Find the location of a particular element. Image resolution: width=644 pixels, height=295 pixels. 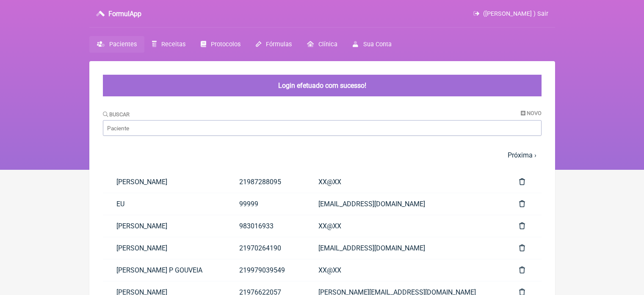

a: 21987288095 is located at coordinates (265, 181).